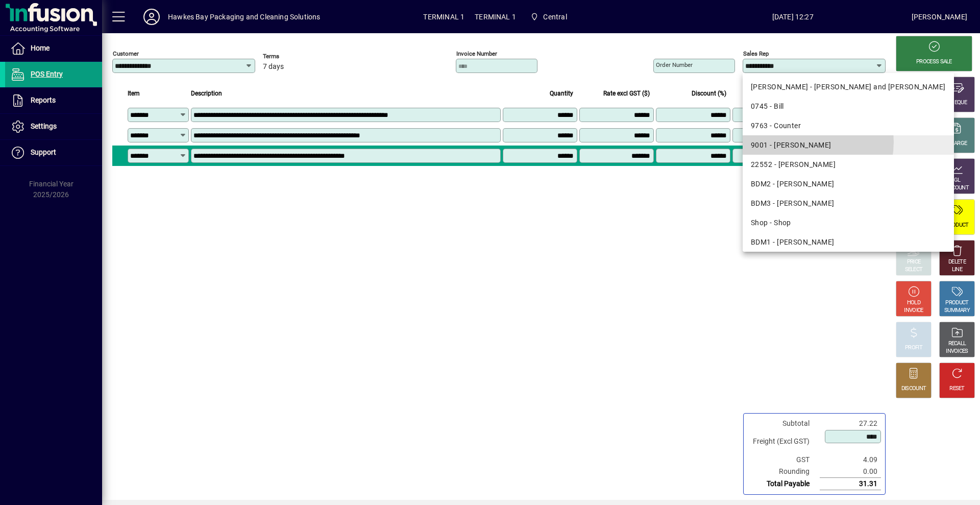  Describe the element at coordinates (273, 67) in the screenshot. I see `span: 7 days` at that location.